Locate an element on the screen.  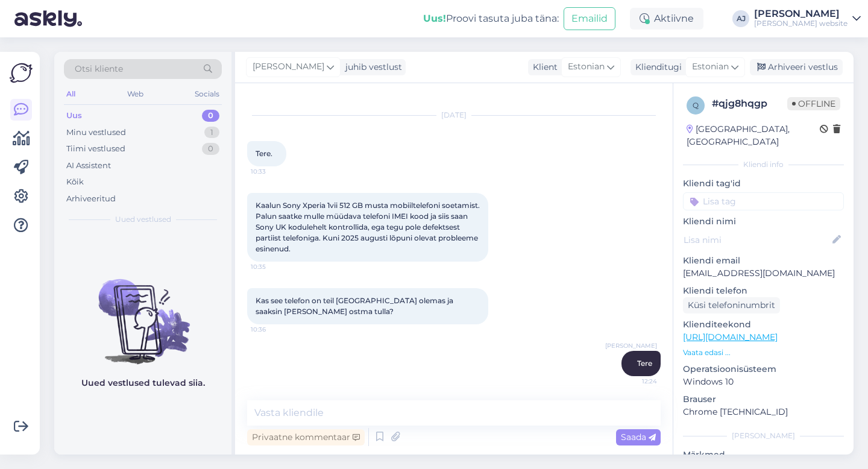
div: All is located at coordinates (71, 94).